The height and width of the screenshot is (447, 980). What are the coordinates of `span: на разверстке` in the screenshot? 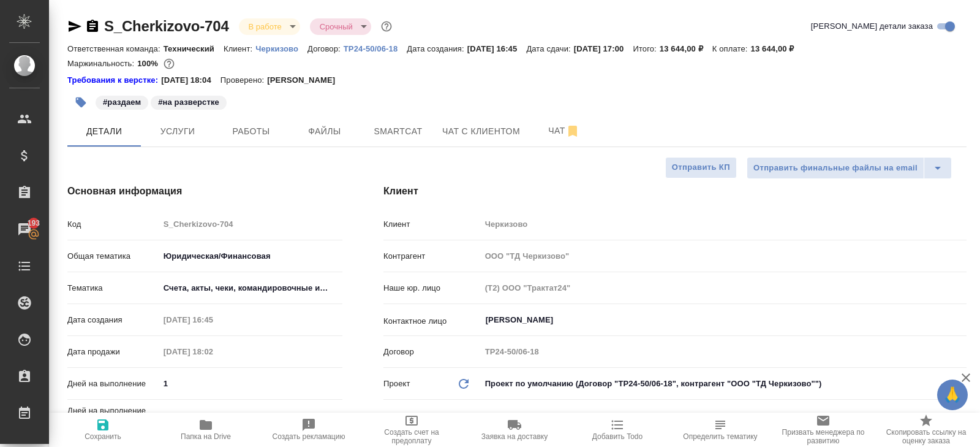 It's located at (188, 101).